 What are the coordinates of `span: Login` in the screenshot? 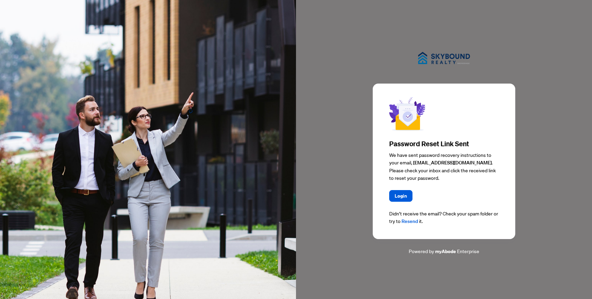 It's located at (401, 196).